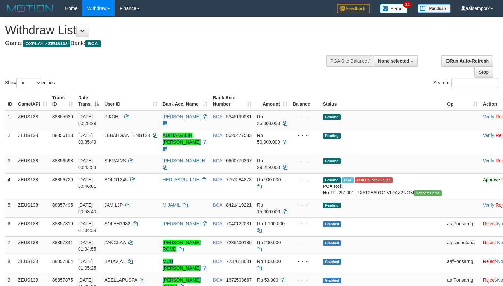 The width and height of the screenshot is (503, 286). I want to click on h4: Game: Bank:, so click(167, 44).